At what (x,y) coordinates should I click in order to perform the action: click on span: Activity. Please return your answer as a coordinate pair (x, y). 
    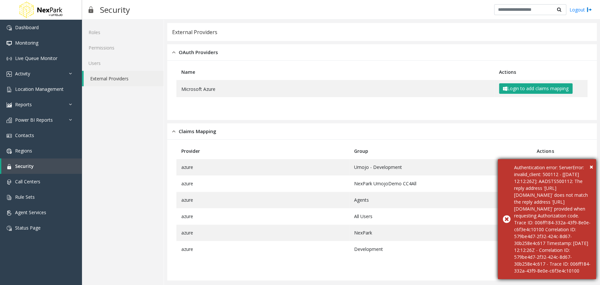
    Looking at the image, I should click on (23, 73).